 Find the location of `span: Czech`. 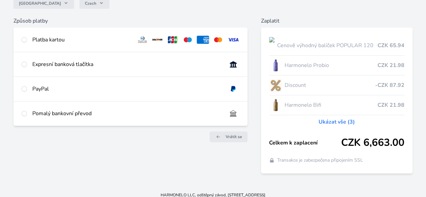

span: Czech is located at coordinates (91, 3).